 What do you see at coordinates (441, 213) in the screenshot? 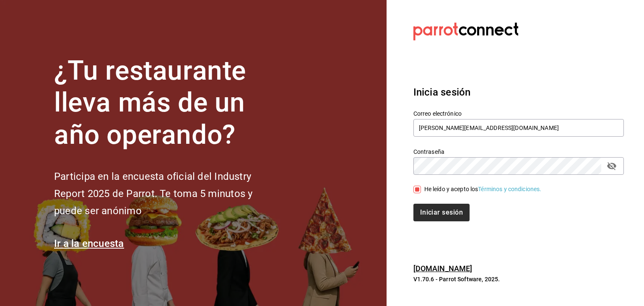
I see `button: Iniciar sesión` at bounding box center [441, 213].